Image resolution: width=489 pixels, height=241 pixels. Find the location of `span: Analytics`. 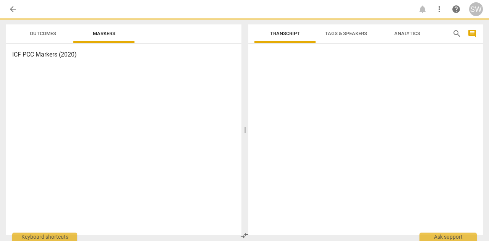

span: Analytics is located at coordinates (407, 33).